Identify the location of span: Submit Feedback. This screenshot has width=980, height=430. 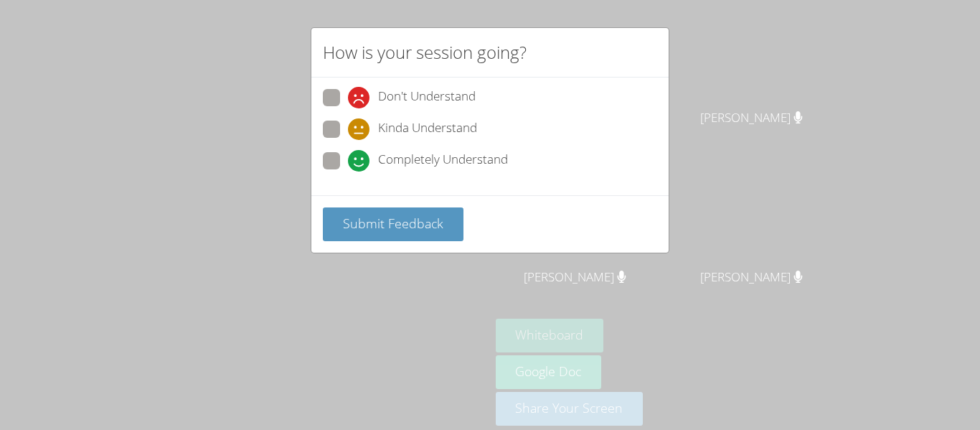
(393, 224).